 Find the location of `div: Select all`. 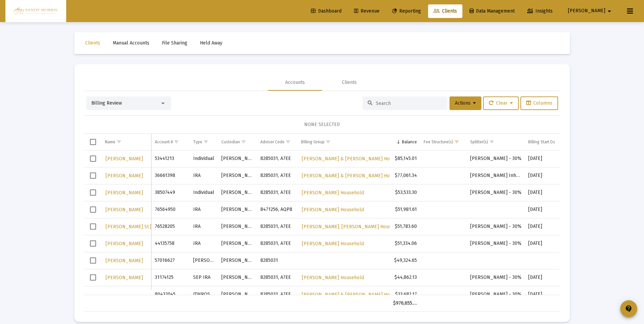

div: Select all is located at coordinates (93, 142).